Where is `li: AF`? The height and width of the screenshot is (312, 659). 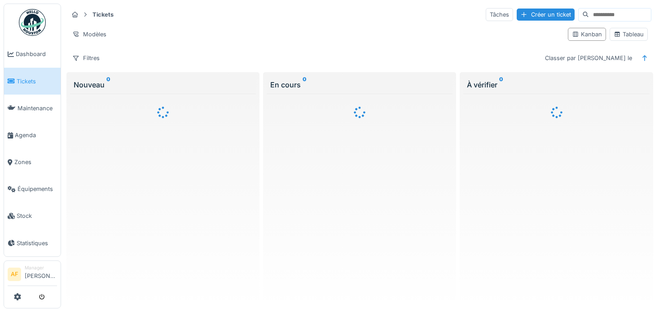
li: AF is located at coordinates (14, 275).